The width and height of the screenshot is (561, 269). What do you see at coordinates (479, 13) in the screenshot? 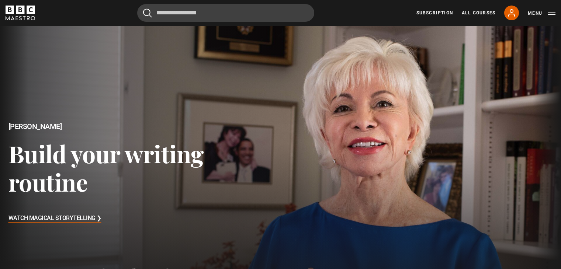
I see `a: All Courses` at bounding box center [479, 13].